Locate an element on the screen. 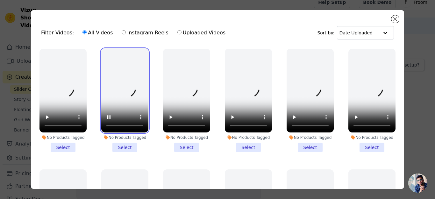 Image resolution: width=435 pixels, height=199 pixels. div: Open chat is located at coordinates (418, 183).